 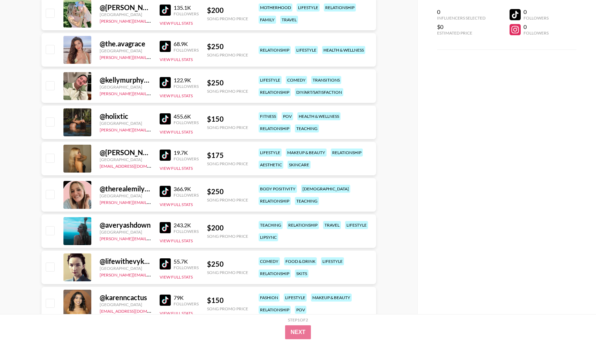 I want to click on div: @ therealemilyroach, so click(x=126, y=189).